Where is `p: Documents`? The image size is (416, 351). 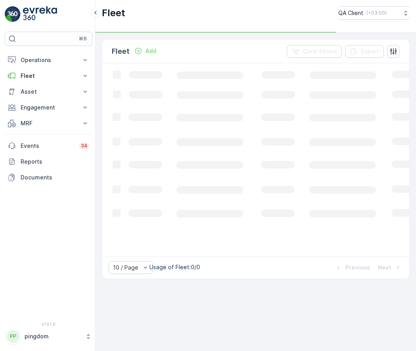 p: Documents is located at coordinates (55, 178).